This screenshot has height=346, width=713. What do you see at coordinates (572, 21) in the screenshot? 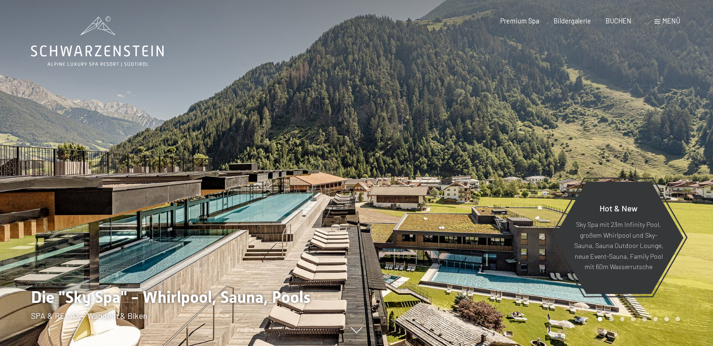
I see `span: Bildergalerie` at bounding box center [572, 21].